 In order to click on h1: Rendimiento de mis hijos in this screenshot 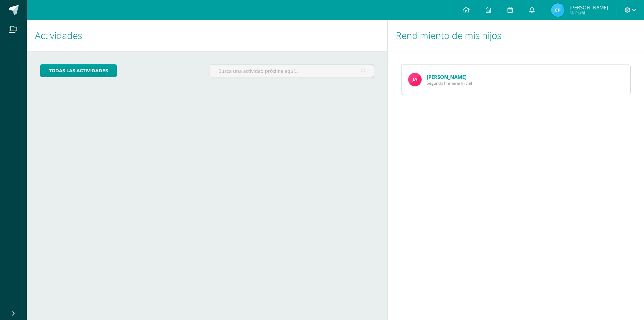, I will do `click(516, 35)`.